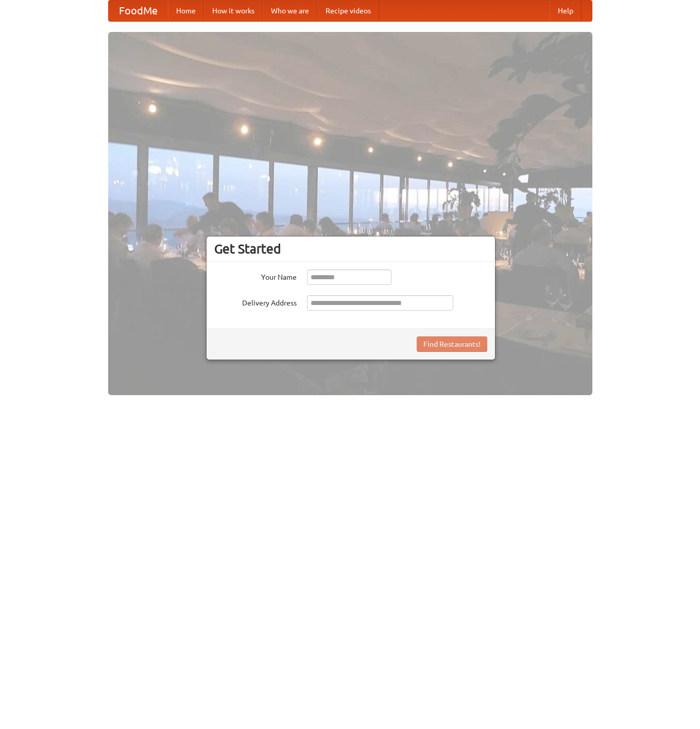  Describe the element at coordinates (451, 344) in the screenshot. I see `button: Find Restaurants!` at that location.